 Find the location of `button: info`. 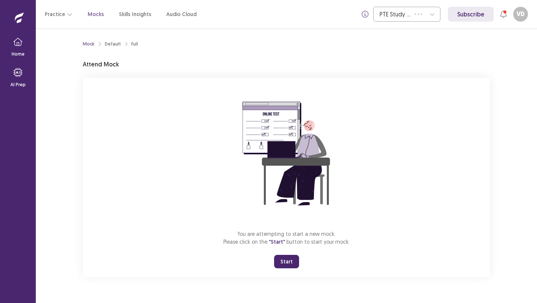

button: info is located at coordinates (365, 14).